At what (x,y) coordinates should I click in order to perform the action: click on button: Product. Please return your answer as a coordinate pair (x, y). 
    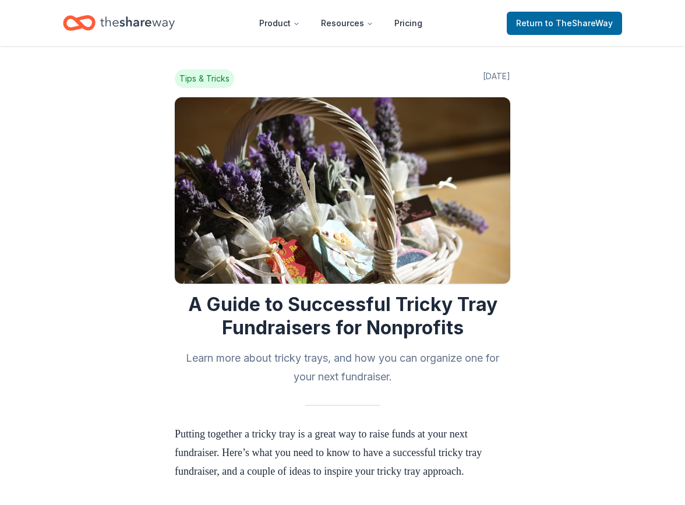
    Looking at the image, I should click on (280, 23).